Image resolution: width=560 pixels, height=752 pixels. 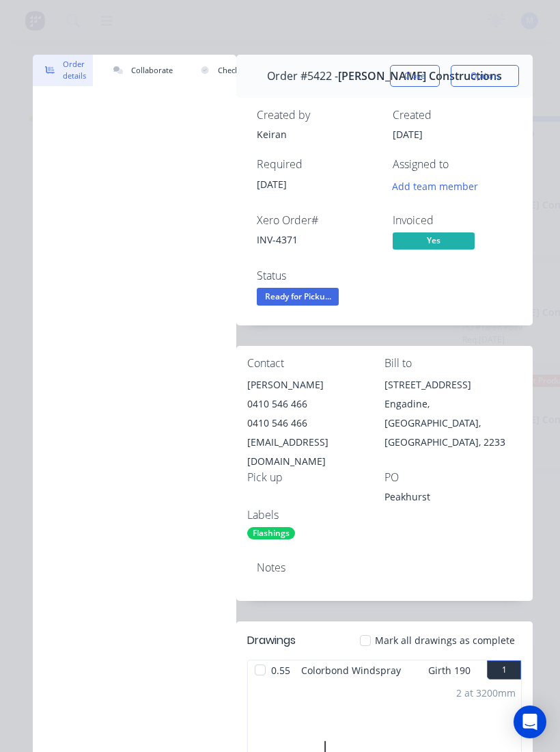 What do you see at coordinates (281, 669) in the screenshot?
I see `span: 0.55` at bounding box center [281, 669].